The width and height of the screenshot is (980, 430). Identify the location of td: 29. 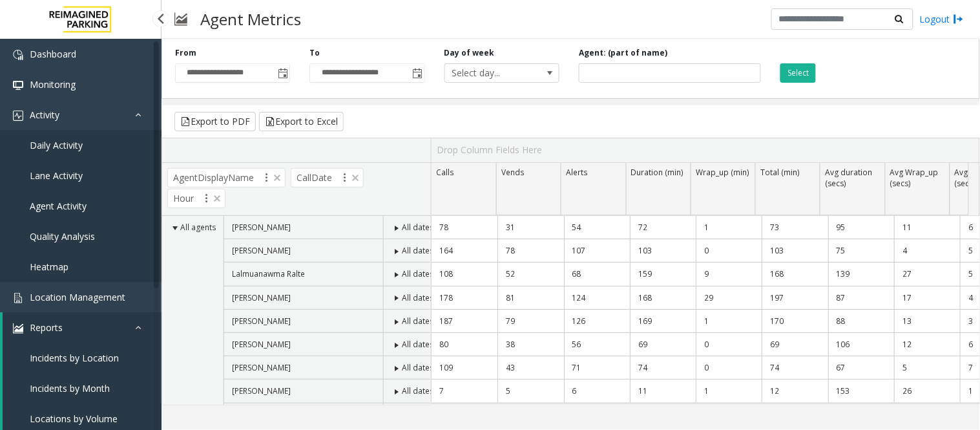
(729, 298).